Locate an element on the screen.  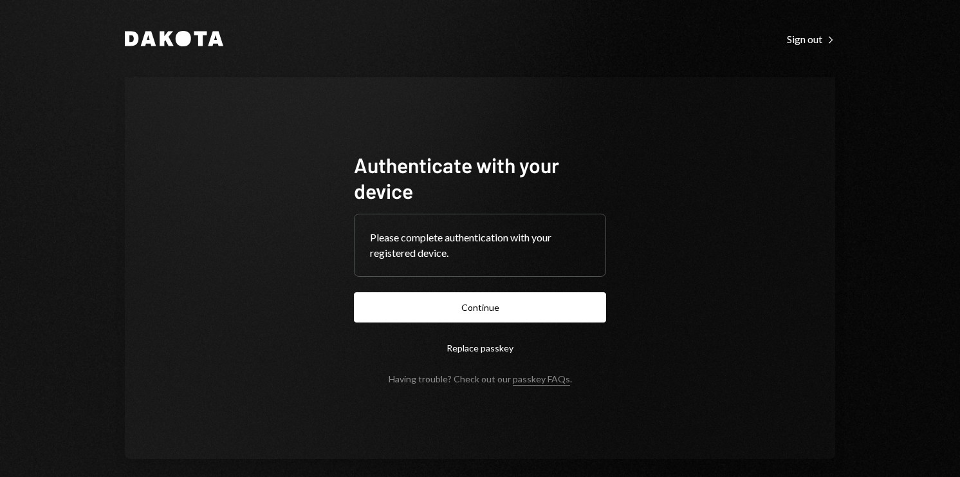
button: Continue is located at coordinates (480, 307).